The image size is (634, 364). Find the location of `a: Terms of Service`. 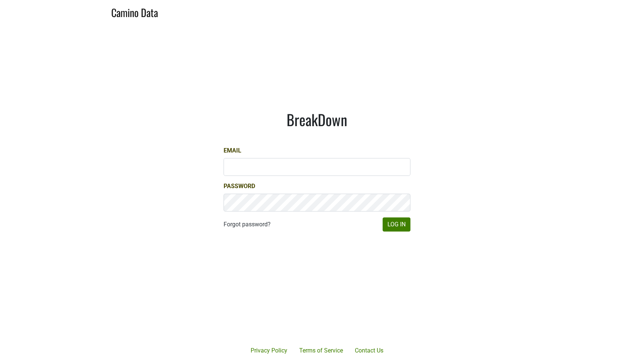

a: Terms of Service is located at coordinates (321, 351).